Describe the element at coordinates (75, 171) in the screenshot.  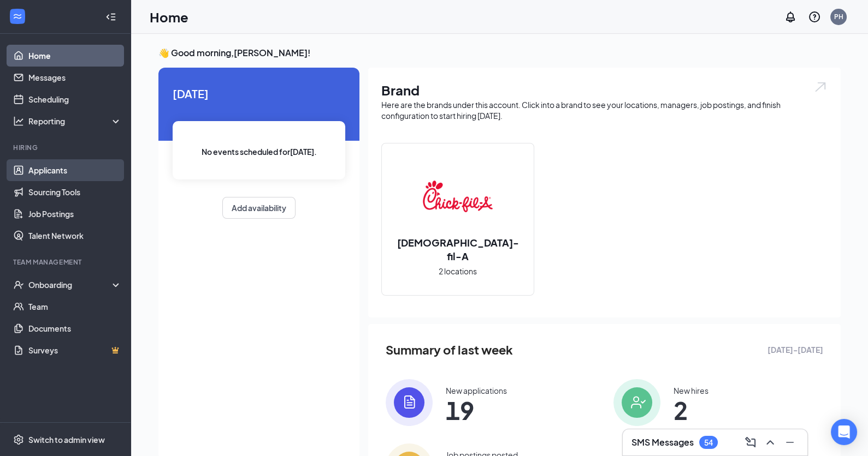
I see `a: Applicants` at that location.